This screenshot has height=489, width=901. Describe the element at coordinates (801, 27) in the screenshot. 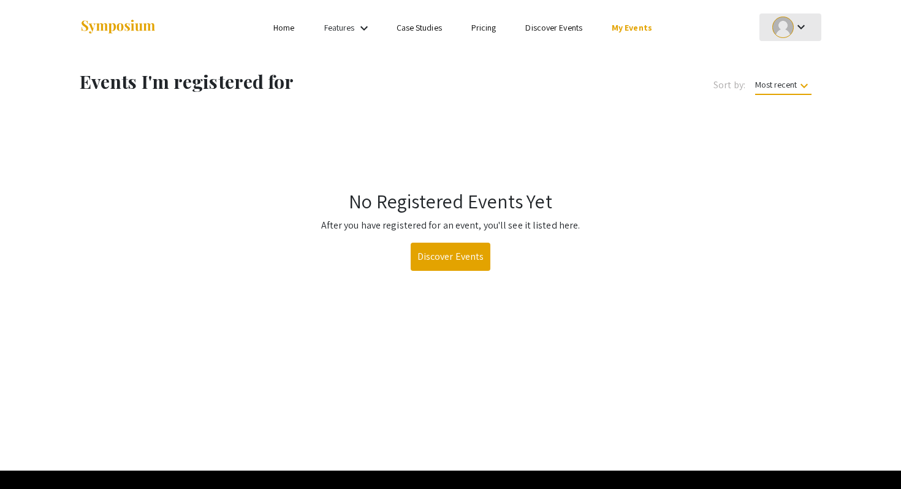

I see `mat-icon: Expand account dropdown` at that location.